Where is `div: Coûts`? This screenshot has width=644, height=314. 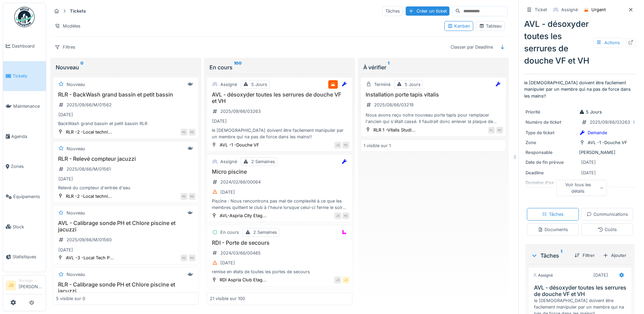 div: Coûts is located at coordinates (608, 229).